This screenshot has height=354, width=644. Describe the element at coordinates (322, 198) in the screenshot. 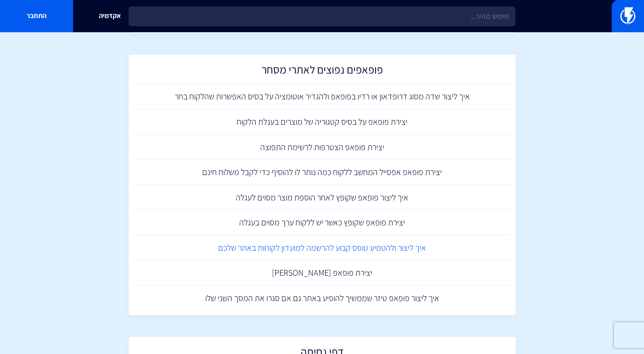

I see `a: איך ליצור פופאפ שקופץ לאחר הוספת מוצר מסוים לעגלה` at that location.